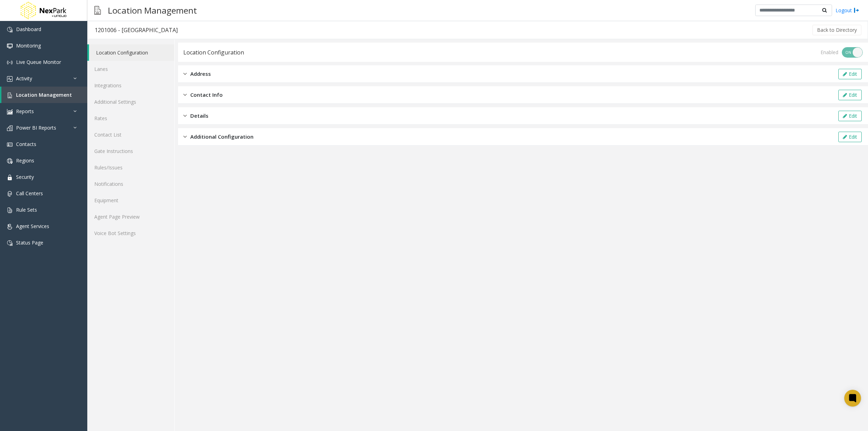  Describe the element at coordinates (856, 10) in the screenshot. I see `img: logout` at that location.